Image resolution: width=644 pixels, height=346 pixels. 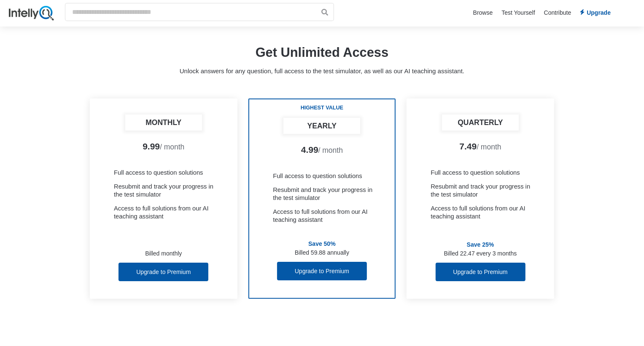 I want to click on h1: Get Unlimited Access, so click(x=322, y=53).